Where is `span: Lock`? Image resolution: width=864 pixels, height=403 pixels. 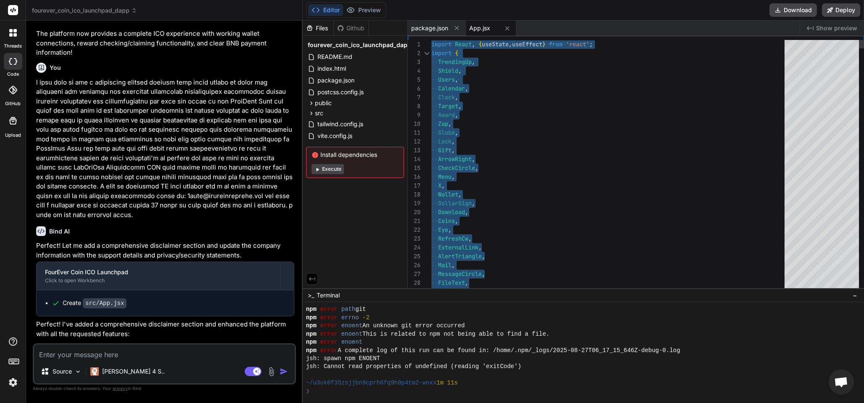 span: Lock is located at coordinates (445, 141).